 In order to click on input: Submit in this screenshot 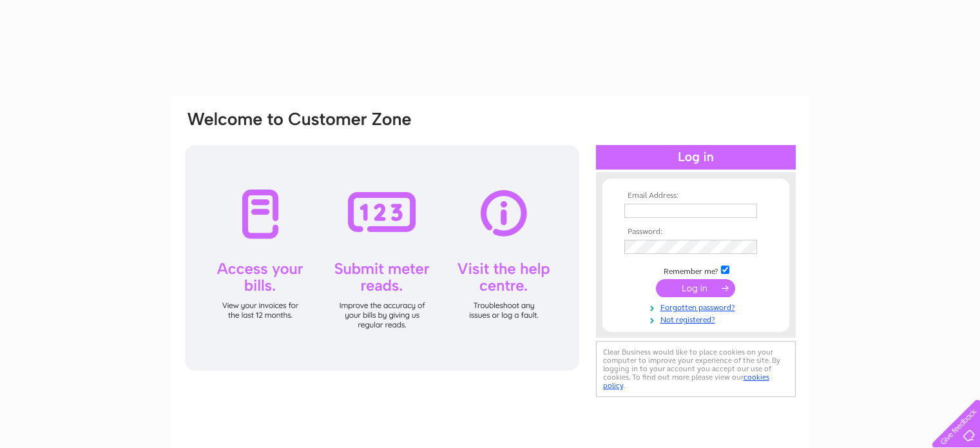, I will do `click(695, 288)`.